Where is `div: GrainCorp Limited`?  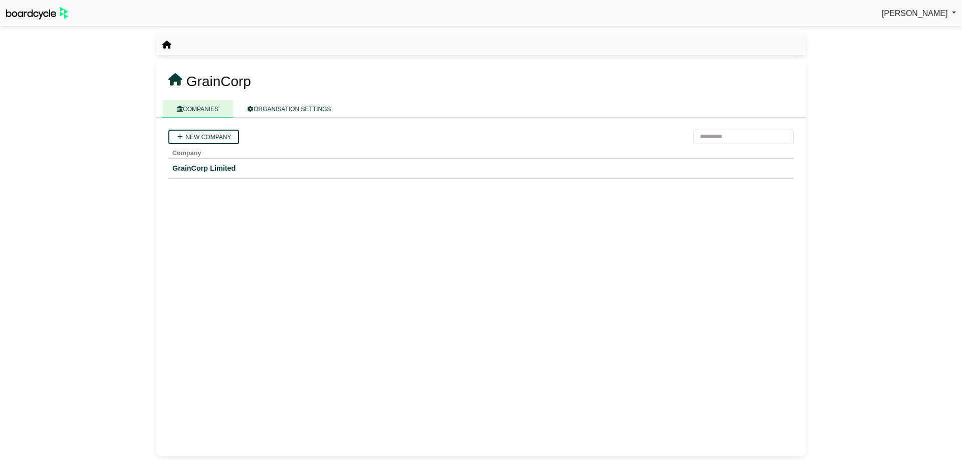 div: GrainCorp Limited is located at coordinates (481, 168).